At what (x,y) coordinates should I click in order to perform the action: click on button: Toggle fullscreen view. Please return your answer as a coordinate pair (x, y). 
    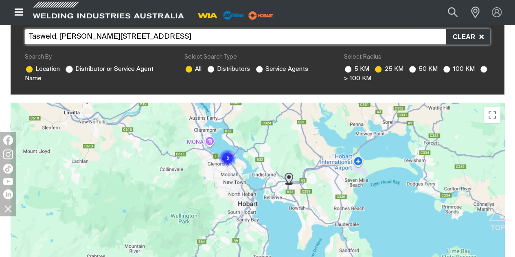
    Looking at the image, I should click on (492, 115).